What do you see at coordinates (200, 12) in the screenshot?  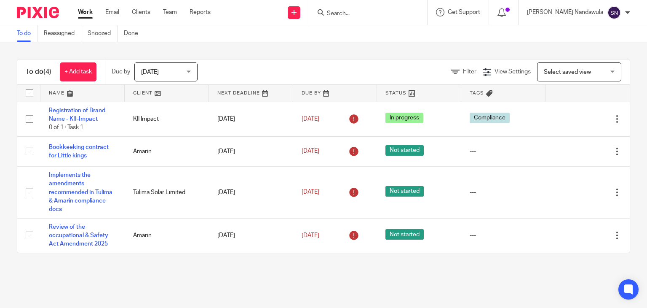 I see `a: Reports` at bounding box center [200, 12].